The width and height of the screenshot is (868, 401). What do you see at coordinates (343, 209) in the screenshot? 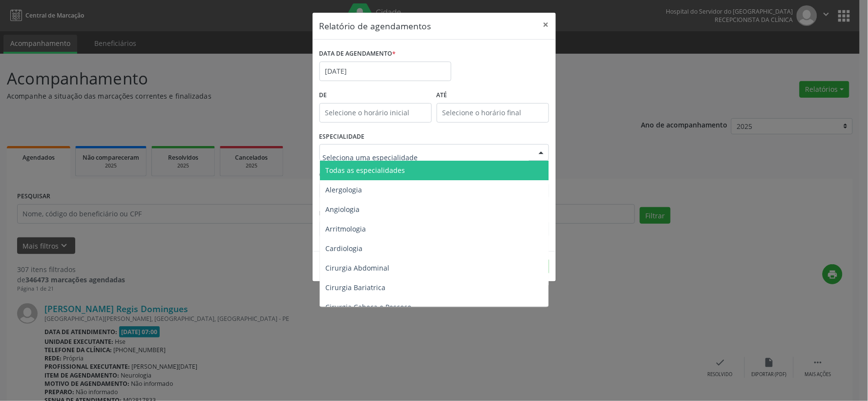
I see `span: Angiologia` at bounding box center [343, 209].